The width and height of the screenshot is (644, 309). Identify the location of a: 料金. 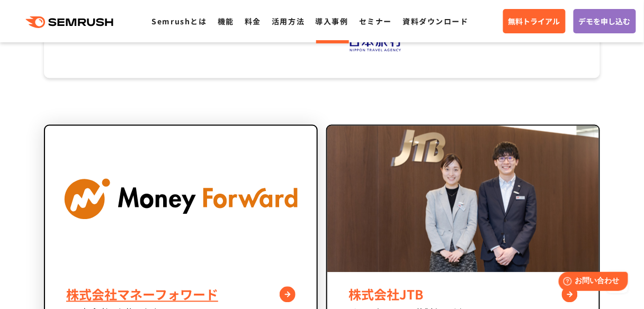
(253, 21).